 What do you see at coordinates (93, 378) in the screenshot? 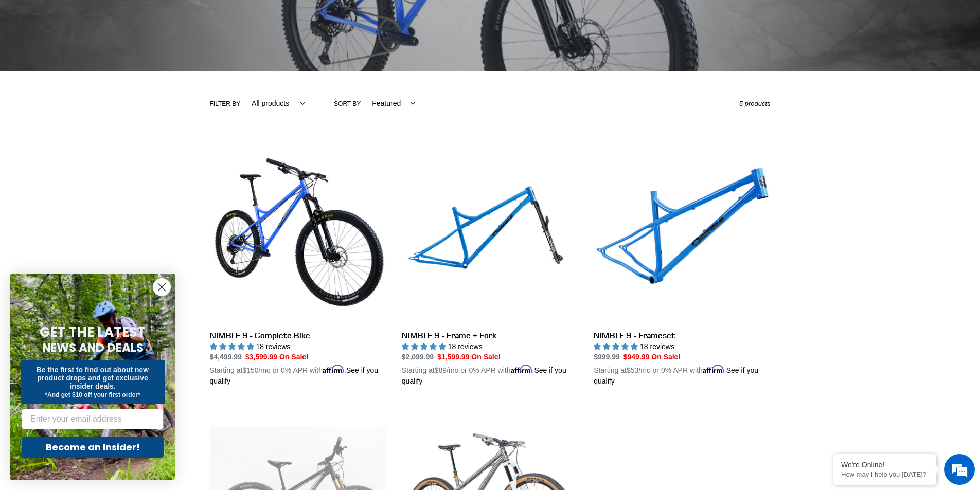
I see `span: Be the first to find out about new product drops and get exclusive insider deals.` at bounding box center [93, 378].